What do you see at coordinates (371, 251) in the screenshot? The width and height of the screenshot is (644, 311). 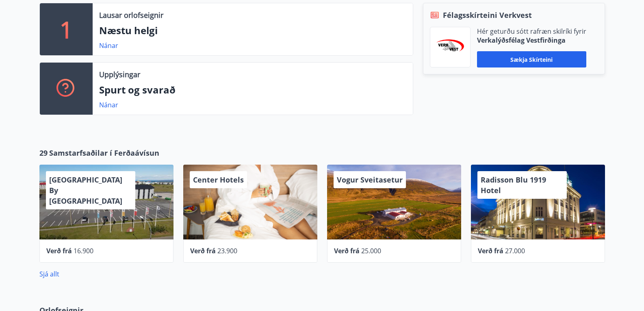 I see `span: 25.000` at bounding box center [371, 251].